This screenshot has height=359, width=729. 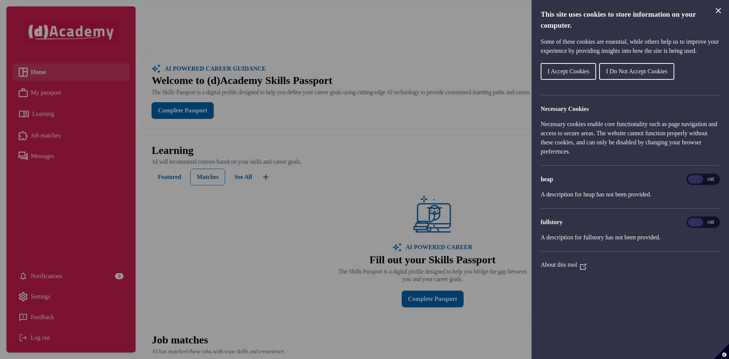 What do you see at coordinates (630, 46) in the screenshot?
I see `p: Some of these cookies are essential, while others help us to improve your experience by providing...` at bounding box center [630, 46].